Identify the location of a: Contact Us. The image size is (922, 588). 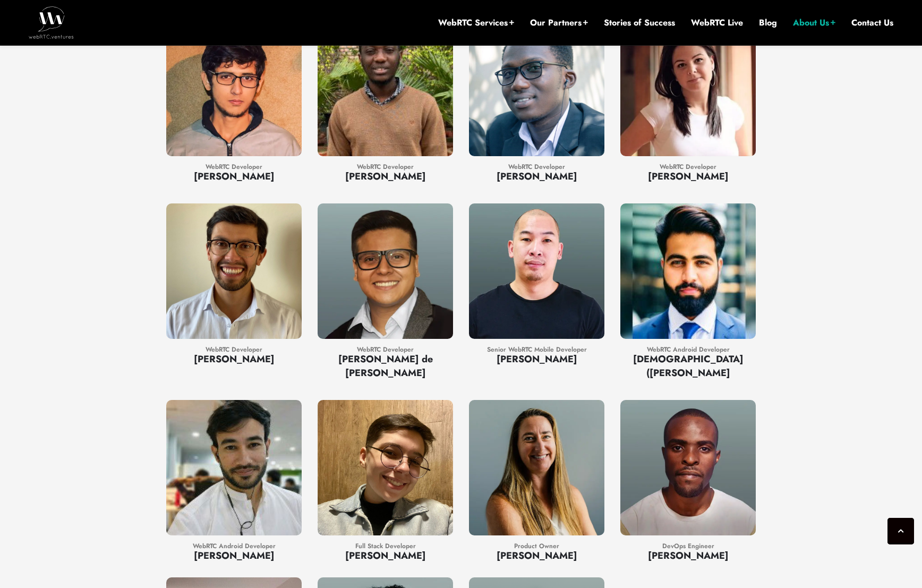
(872, 23).